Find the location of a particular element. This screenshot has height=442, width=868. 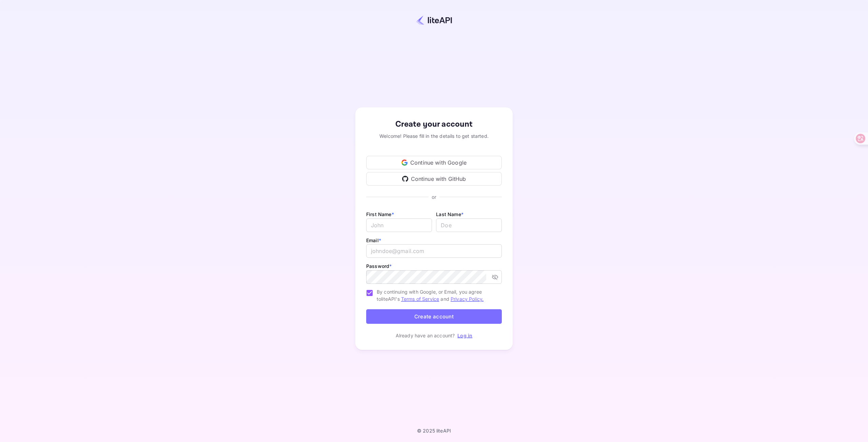

div: Continue with Google is located at coordinates (434, 162).